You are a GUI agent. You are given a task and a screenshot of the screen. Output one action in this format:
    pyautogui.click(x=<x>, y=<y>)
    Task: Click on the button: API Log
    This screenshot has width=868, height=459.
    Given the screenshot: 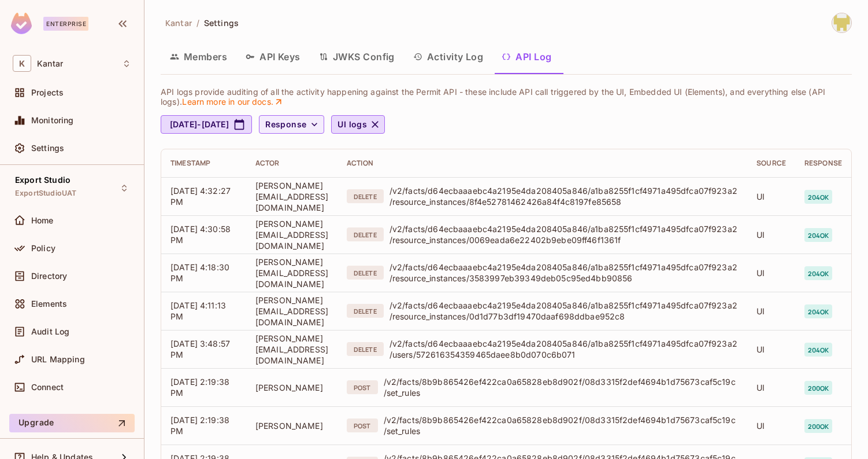 What is the action you would take?
    pyautogui.click(x=526, y=57)
    